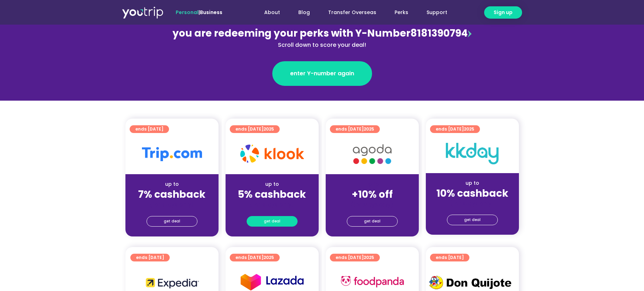  Describe the element at coordinates (401, 12) in the screenshot. I see `a: Perks` at that location.